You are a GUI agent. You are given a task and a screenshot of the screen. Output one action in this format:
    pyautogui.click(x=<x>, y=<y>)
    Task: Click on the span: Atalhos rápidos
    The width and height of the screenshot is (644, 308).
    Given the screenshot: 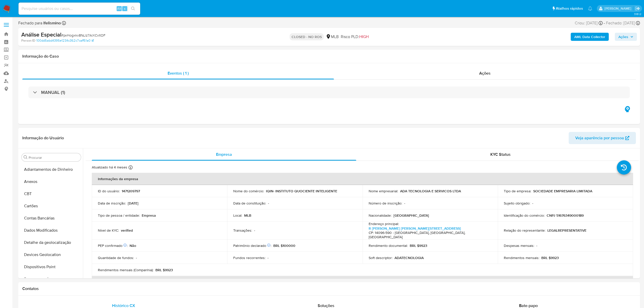 What is the action you would take?
    pyautogui.click(x=569, y=8)
    